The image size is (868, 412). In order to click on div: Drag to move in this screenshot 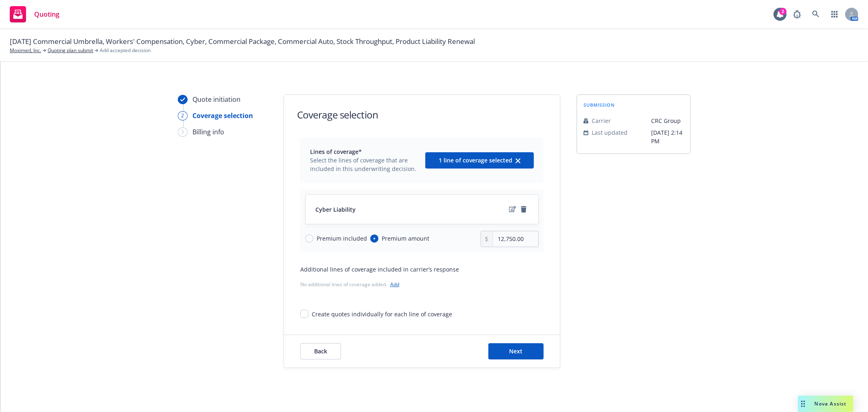, I will do `click(803, 404)`.